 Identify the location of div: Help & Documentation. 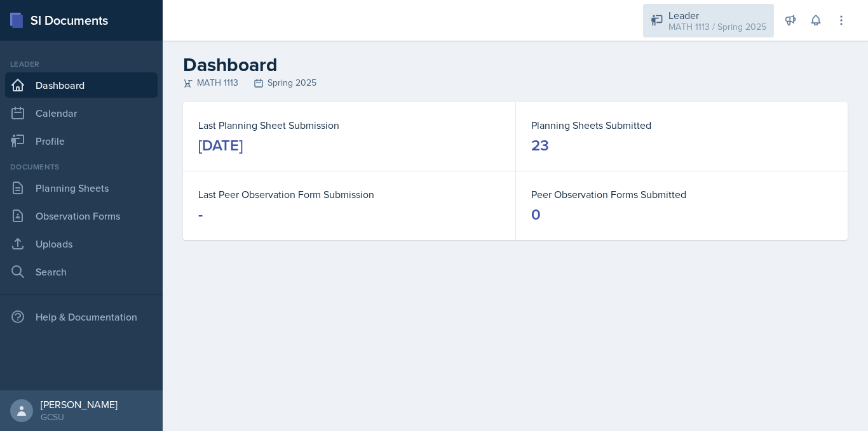
(81, 317).